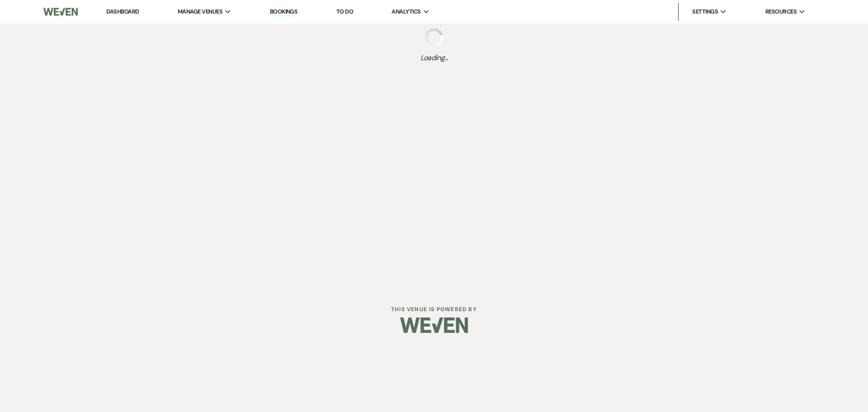 The width and height of the screenshot is (868, 412). What do you see at coordinates (406, 12) in the screenshot?
I see `span: Analytics` at bounding box center [406, 12].